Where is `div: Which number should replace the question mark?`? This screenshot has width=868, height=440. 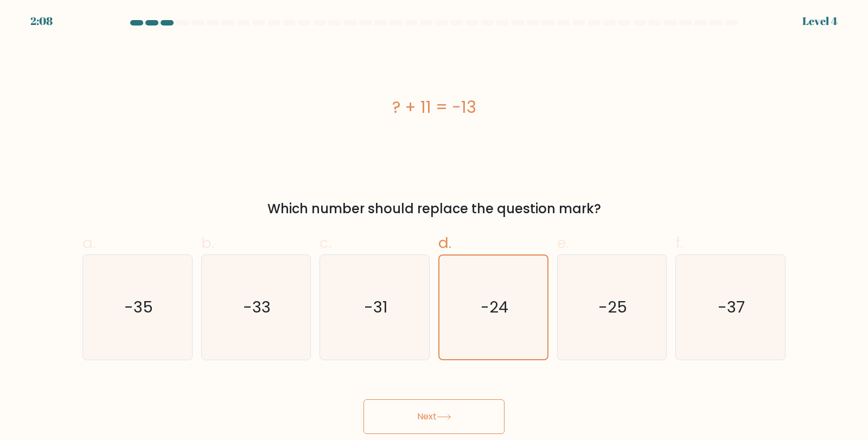 div: Which number should replace the question mark? is located at coordinates (434, 209).